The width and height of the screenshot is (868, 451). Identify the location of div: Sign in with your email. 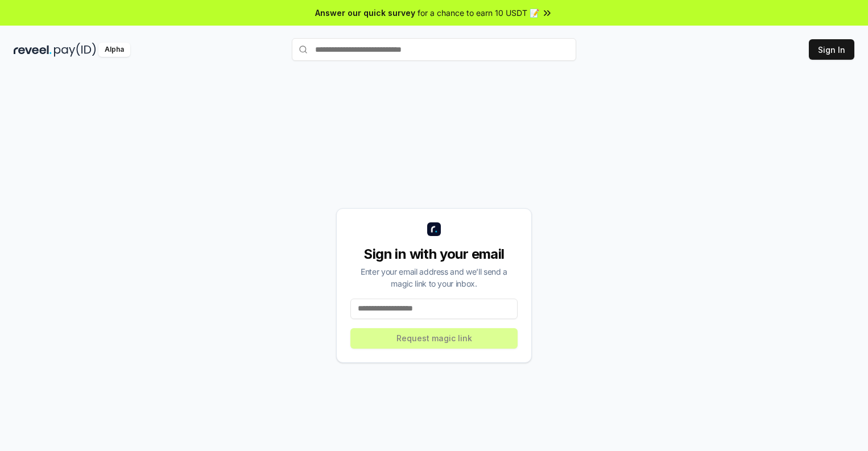
(434, 254).